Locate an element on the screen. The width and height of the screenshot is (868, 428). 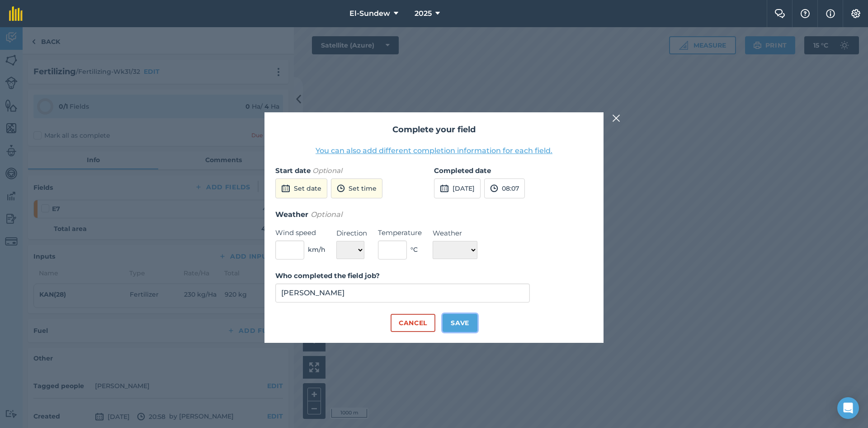
img: fieldmargin Logo is located at coordinates (16, 14).